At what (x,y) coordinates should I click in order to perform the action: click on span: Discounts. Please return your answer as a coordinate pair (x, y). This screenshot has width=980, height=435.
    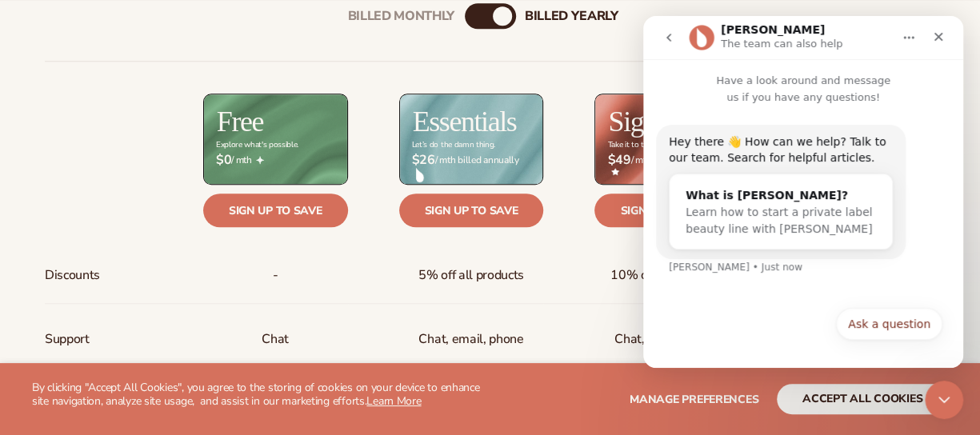
    Looking at the image, I should click on (72, 276).